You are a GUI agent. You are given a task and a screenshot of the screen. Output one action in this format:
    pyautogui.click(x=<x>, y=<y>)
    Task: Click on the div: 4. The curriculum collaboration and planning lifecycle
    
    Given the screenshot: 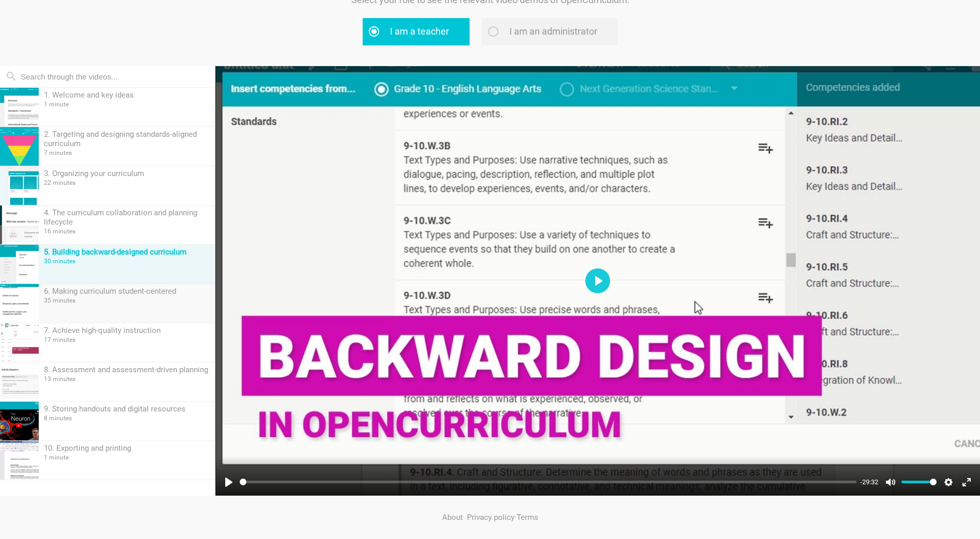 What is the action you would take?
    pyautogui.click(x=127, y=218)
    